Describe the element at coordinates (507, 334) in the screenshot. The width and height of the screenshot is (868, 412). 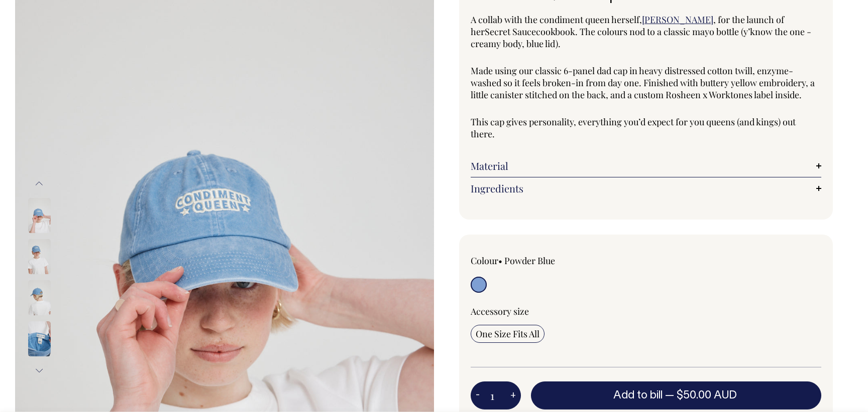
I see `span: One Size Fits All` at that location.